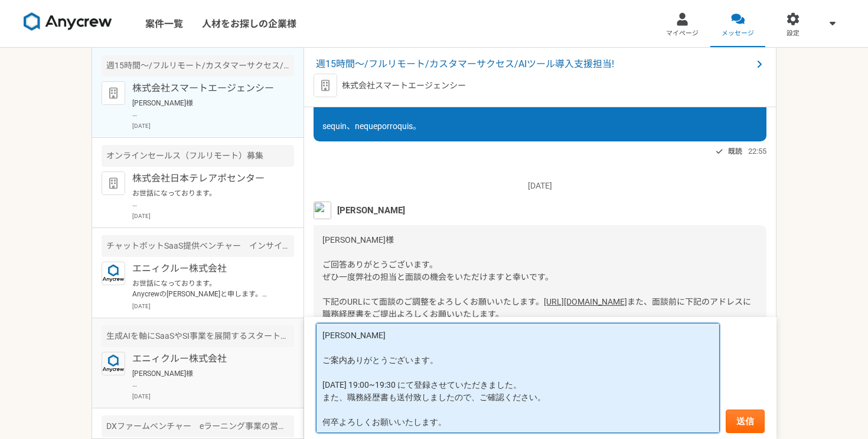  I want to click on img: 8DqYSo04kwAAAAASUVORK5CYII=, so click(68, 22).